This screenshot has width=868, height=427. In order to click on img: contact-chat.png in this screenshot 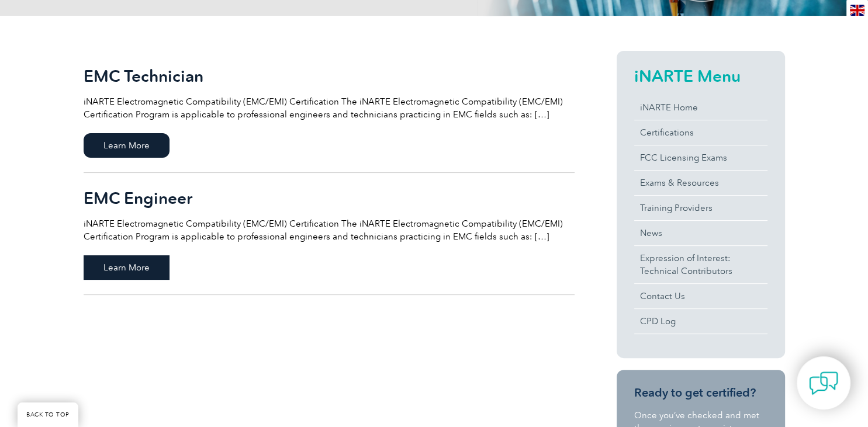, I will do `click(823, 383)`.